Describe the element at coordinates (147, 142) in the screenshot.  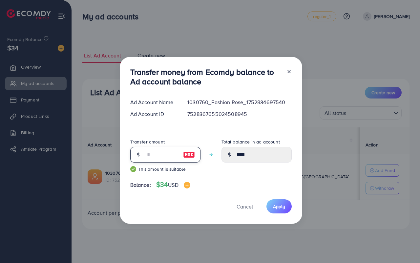
I see `label: Transfer amount` at that location.